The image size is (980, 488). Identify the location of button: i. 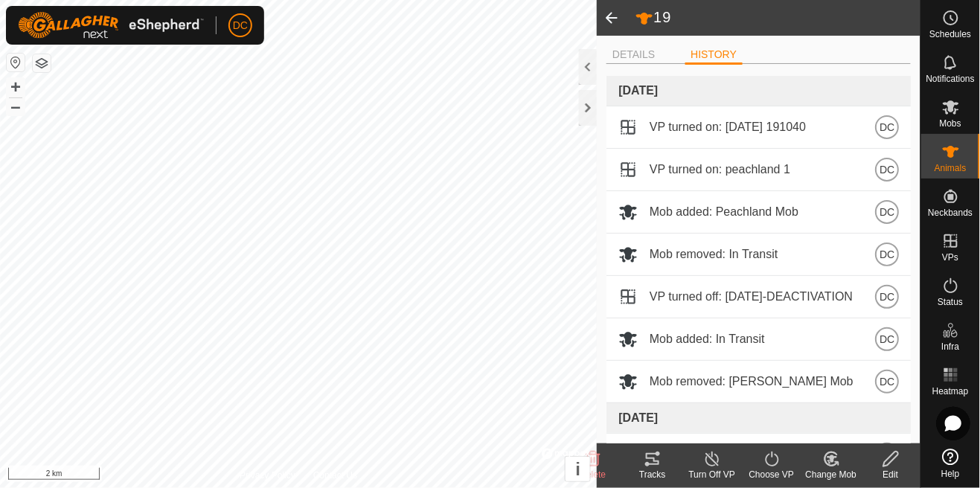
(578, 469).